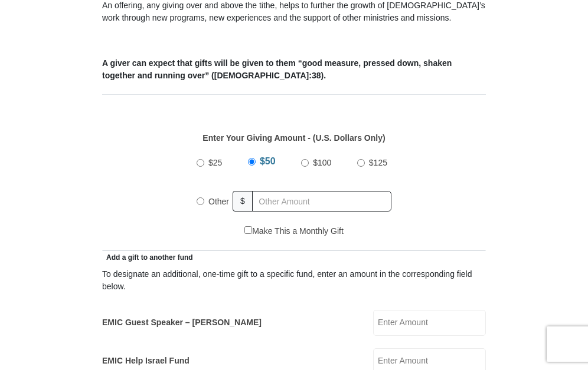  I want to click on label: EMIC Help Israel Fund, so click(146, 360).